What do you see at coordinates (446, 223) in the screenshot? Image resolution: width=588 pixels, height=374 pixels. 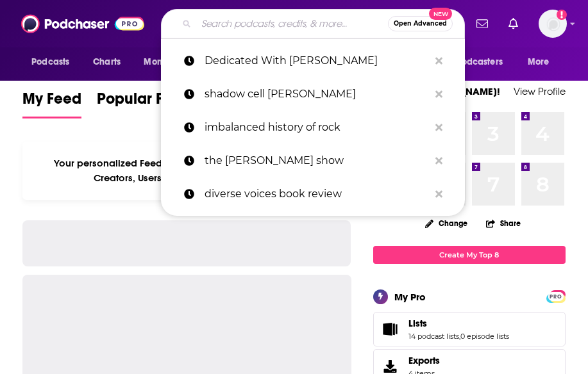 I see `button: Change` at bounding box center [446, 223].